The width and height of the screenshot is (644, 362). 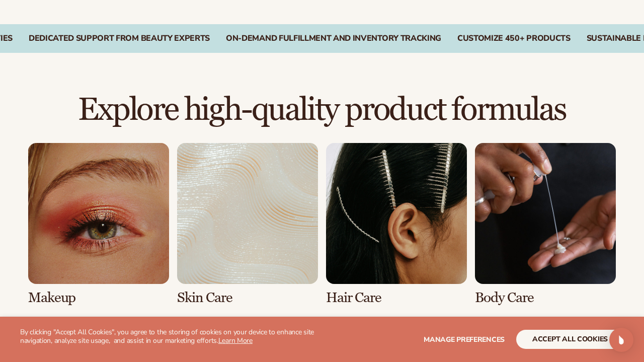 I want to click on div: 1 / 8, so click(x=99, y=224).